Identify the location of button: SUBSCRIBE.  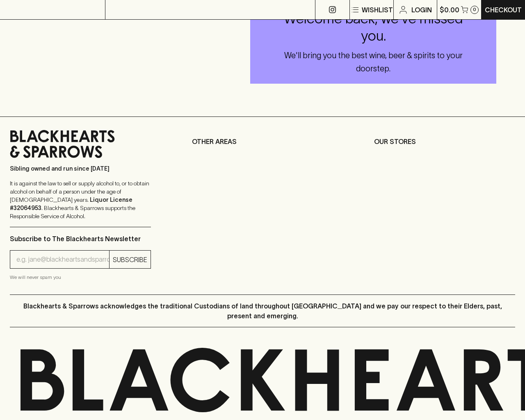
(130, 259).